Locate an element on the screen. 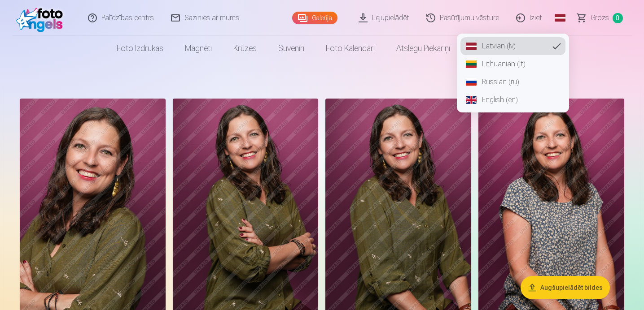 This screenshot has width=644, height=310. a: English (en) is located at coordinates (513, 100).